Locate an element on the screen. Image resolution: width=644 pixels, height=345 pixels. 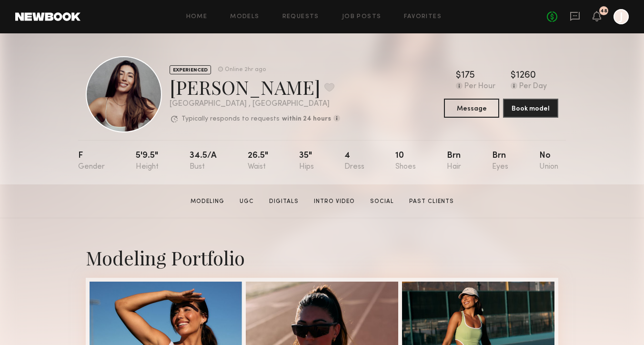
div: 1260 is located at coordinates (526, 76).